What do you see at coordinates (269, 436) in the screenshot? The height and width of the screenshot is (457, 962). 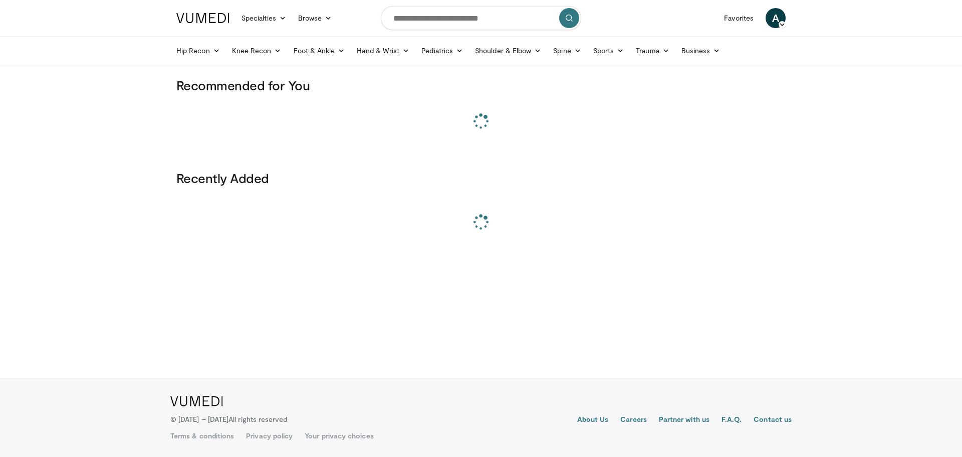 I see `a: Privacy policy` at bounding box center [269, 436].